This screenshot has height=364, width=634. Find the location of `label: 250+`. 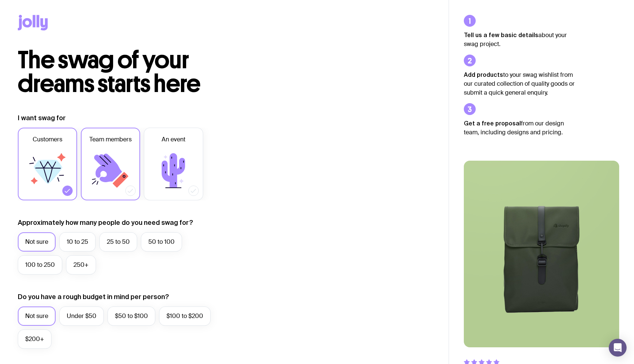

label: 250+ is located at coordinates (81, 264).